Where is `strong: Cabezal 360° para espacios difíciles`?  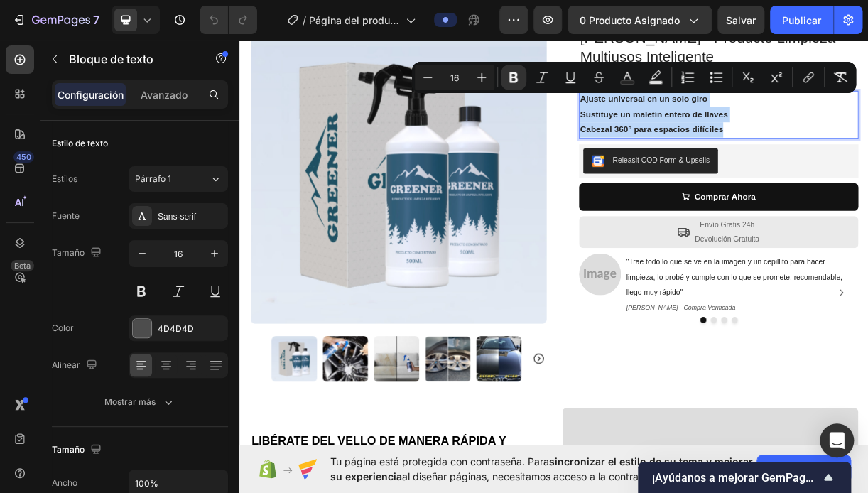 strong: Cabezal 360° para espacios difíciles is located at coordinates (558, 130).